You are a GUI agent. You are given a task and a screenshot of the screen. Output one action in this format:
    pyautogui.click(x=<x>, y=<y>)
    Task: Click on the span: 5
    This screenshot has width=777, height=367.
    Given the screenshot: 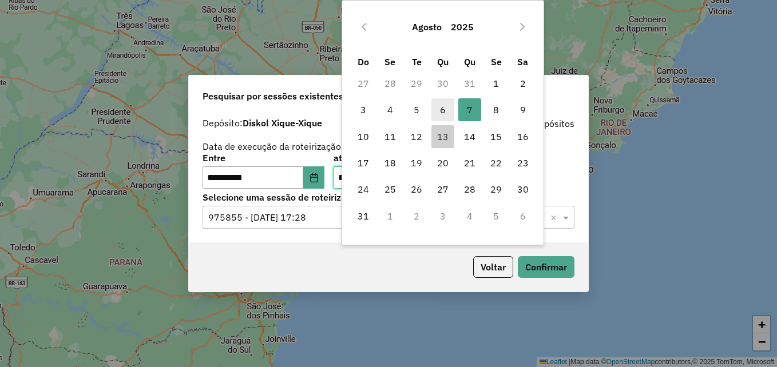 What is the action you would take?
    pyautogui.click(x=416, y=110)
    